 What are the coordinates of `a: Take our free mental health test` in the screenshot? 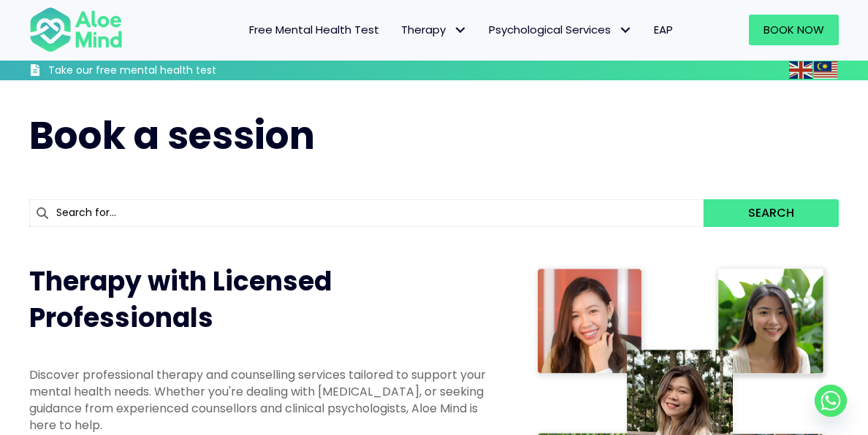 It's located at (155, 72).